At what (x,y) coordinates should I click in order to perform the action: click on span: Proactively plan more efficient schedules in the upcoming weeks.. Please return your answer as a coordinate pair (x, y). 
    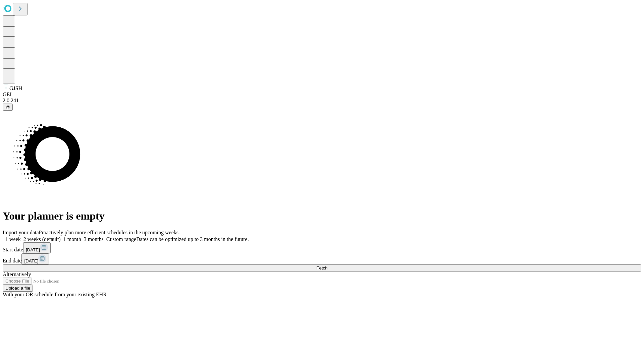
    Looking at the image, I should click on (109, 232).